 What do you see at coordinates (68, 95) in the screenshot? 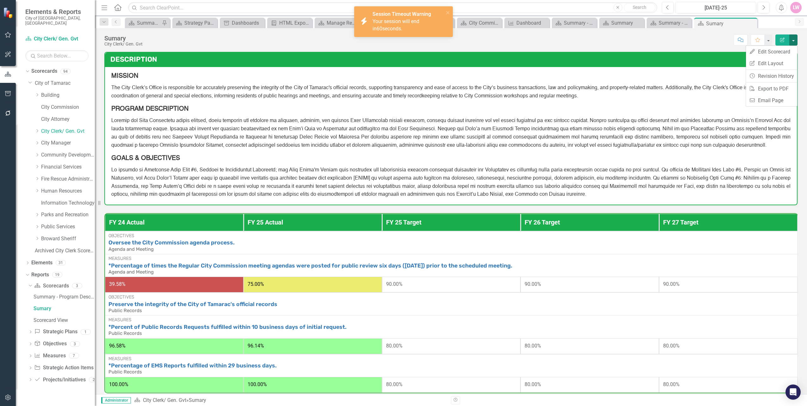
I see `a: Building` at bounding box center [68, 95].